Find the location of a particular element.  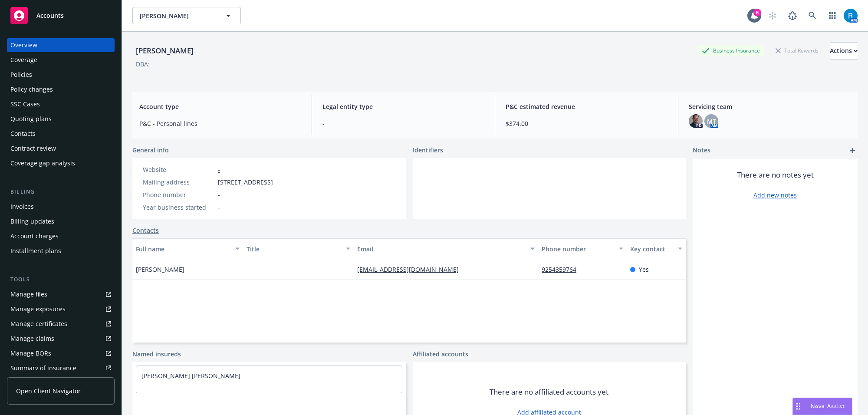

button: Nova Assist is located at coordinates (823, 407).